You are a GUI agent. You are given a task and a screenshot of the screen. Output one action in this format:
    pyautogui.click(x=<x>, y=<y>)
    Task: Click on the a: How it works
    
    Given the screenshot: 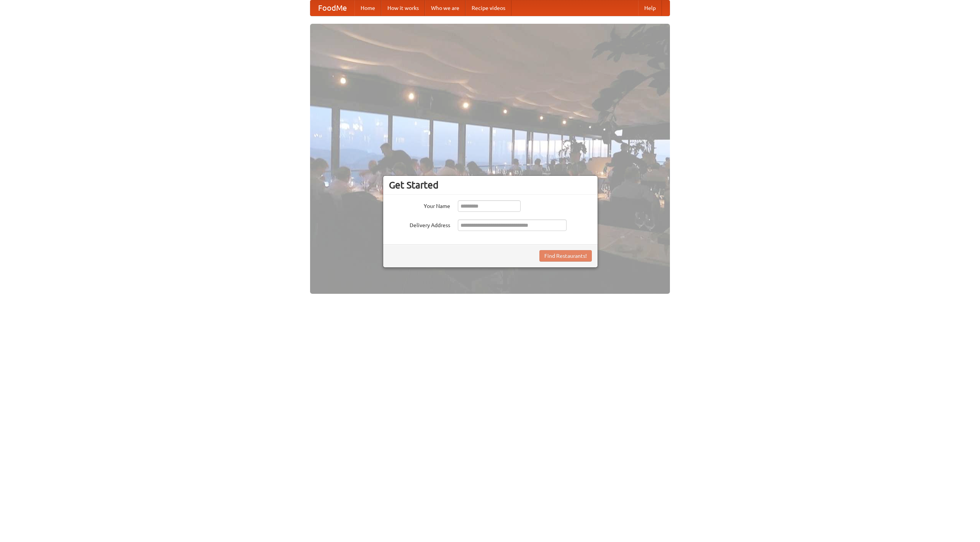 What is the action you would take?
    pyautogui.click(x=403, y=8)
    